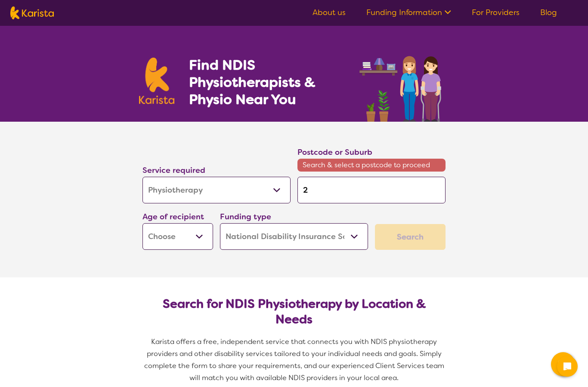 The height and width of the screenshot is (387, 588). Describe the element at coordinates (563, 364) in the screenshot. I see `button: Channel Menu` at that location.